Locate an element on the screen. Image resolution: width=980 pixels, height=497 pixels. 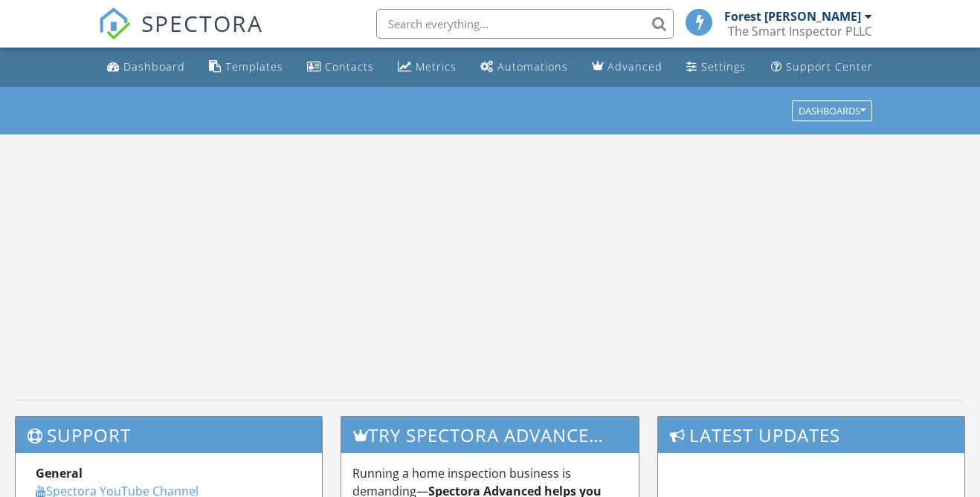
div: Dashboards is located at coordinates (832, 110).